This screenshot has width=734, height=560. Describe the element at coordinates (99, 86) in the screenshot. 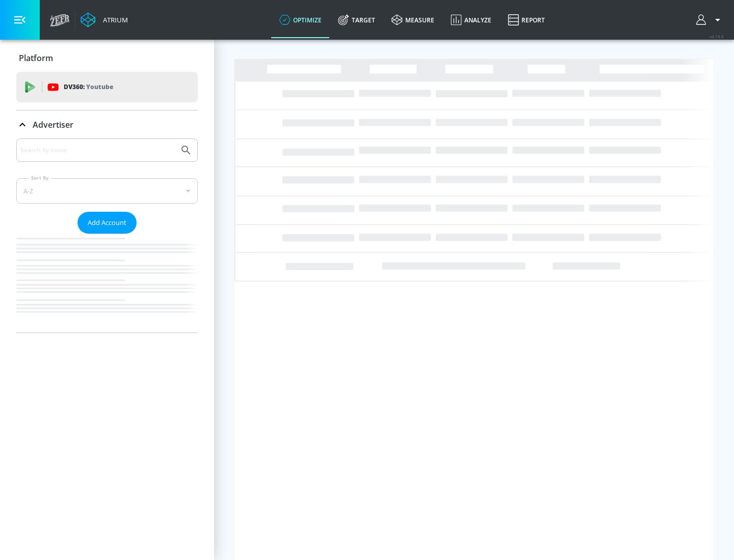

I see `p: Youtube` at that location.